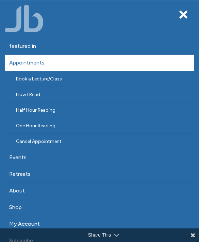  I want to click on a: Jamie Butler. The Everyday Medium, so click(24, 19).